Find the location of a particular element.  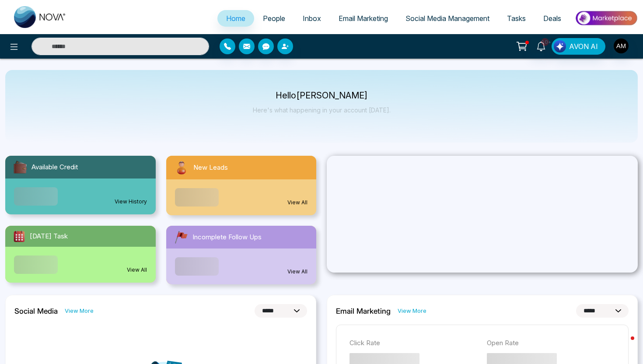

span: Available Credit is located at coordinates (55, 167).